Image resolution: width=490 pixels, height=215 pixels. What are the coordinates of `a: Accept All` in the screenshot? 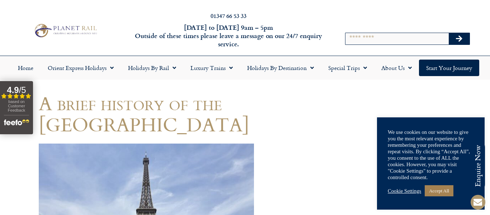 It's located at (439, 190).